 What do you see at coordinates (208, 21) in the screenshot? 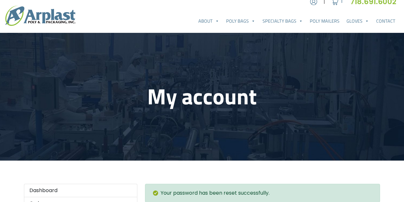
I see `a: About` at bounding box center [208, 21].